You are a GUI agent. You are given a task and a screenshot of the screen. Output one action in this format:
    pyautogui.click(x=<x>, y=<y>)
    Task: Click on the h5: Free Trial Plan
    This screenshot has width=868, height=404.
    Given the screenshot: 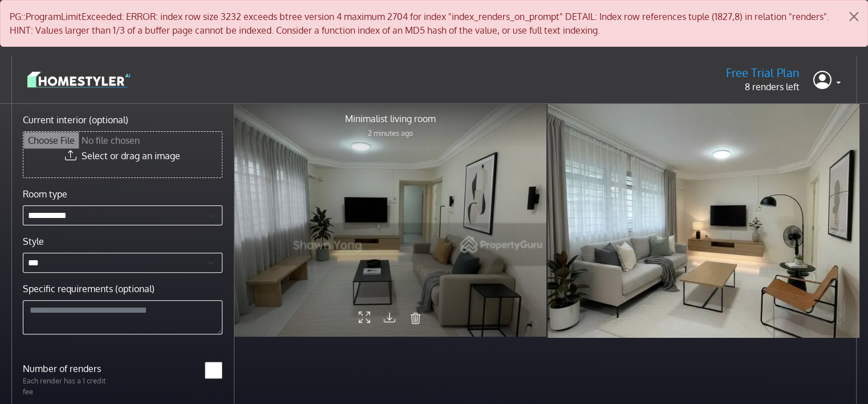 What is the action you would take?
    pyautogui.click(x=763, y=73)
    